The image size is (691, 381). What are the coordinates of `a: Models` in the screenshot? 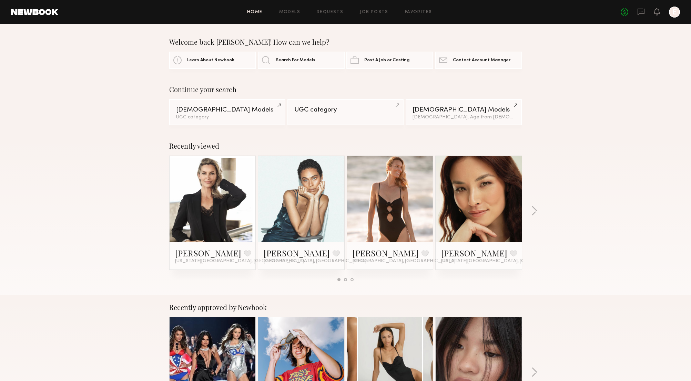 It's located at (289, 12).